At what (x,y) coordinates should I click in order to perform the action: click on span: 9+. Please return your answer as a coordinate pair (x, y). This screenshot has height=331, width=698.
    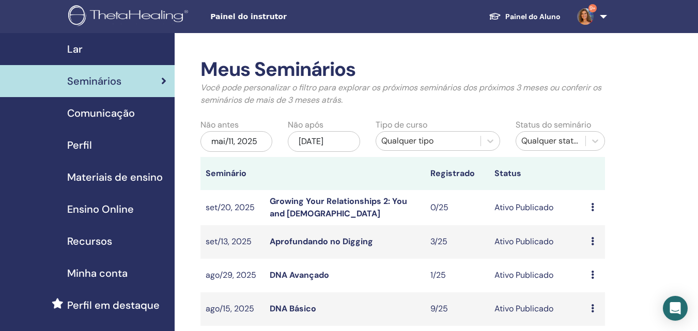
    Looking at the image, I should click on (592, 8).